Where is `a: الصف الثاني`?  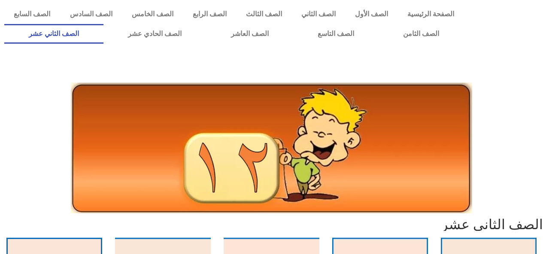 a: الصف الثاني is located at coordinates (318, 14).